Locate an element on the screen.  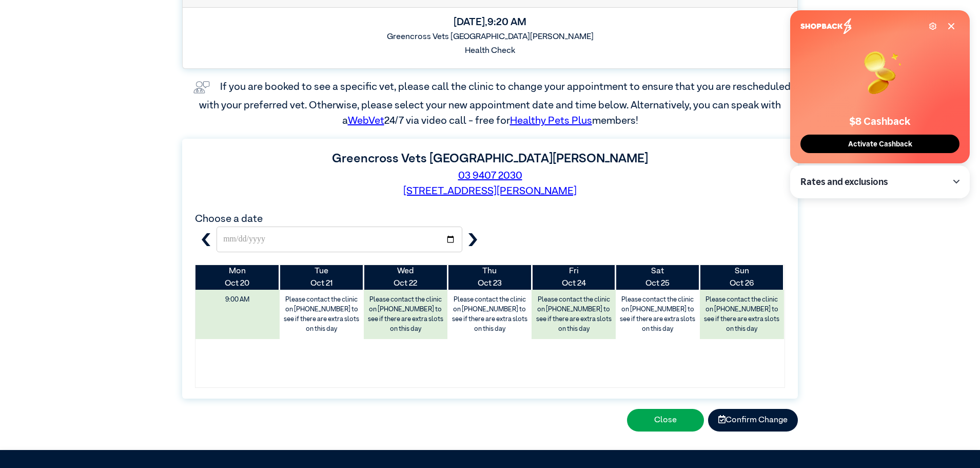
th: Oct 20 is located at coordinates (237, 277).